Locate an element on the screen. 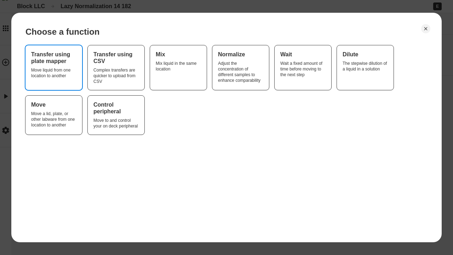 The width and height of the screenshot is (453, 255). div: Adjust the concentration of different samples to enhance comparability is located at coordinates (240, 72).